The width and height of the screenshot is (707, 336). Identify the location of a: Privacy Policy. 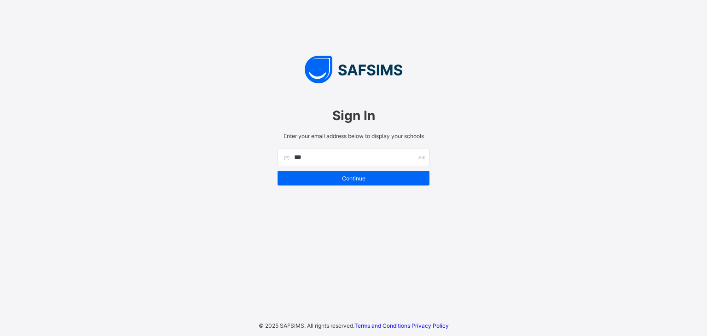
(430, 326).